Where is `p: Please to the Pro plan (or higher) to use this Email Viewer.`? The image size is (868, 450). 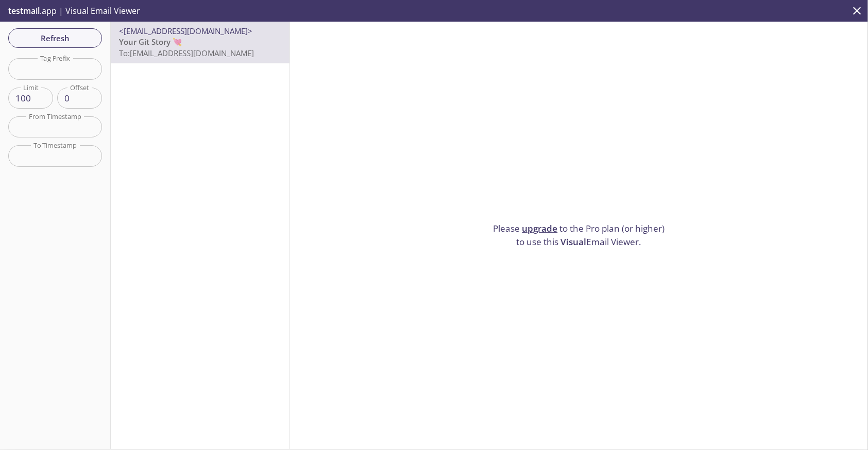 p: Please to the Pro plan (or higher) to use this Email Viewer. is located at coordinates (579, 235).